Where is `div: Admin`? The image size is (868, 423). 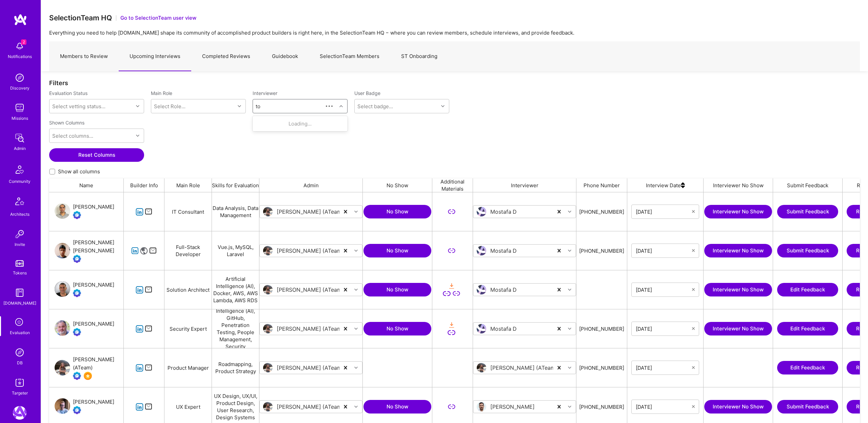
div: Admin is located at coordinates (20, 148).